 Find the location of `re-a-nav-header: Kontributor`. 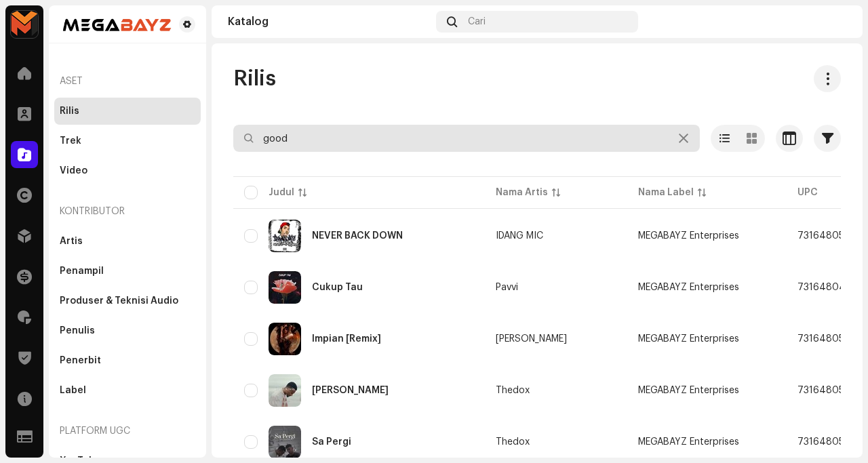

re-a-nav-header: Kontributor is located at coordinates (127, 212).